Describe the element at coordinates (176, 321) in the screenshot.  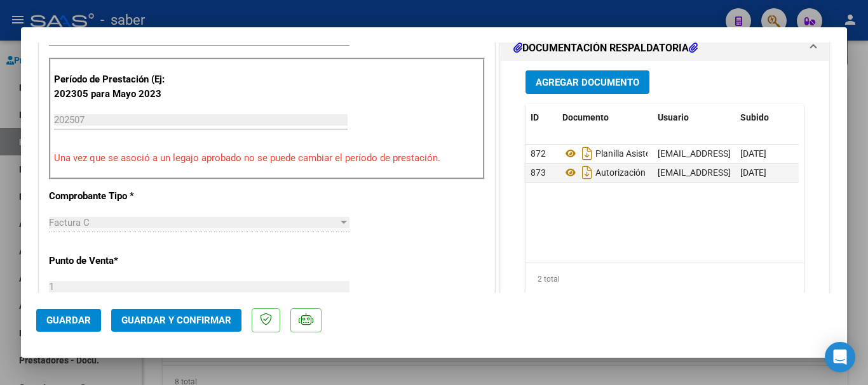
I see `button: Guardar y Confirmar` at that location.